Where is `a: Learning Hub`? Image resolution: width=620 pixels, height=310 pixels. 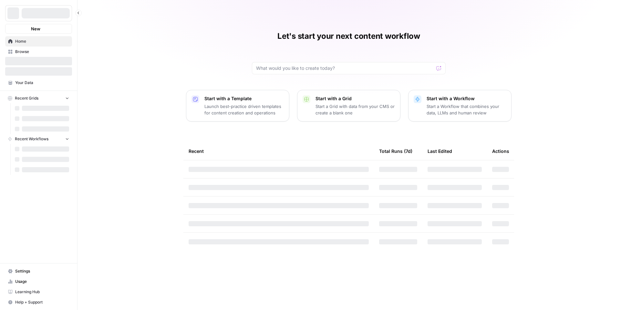 a: Learning Hub is located at coordinates (38, 292).